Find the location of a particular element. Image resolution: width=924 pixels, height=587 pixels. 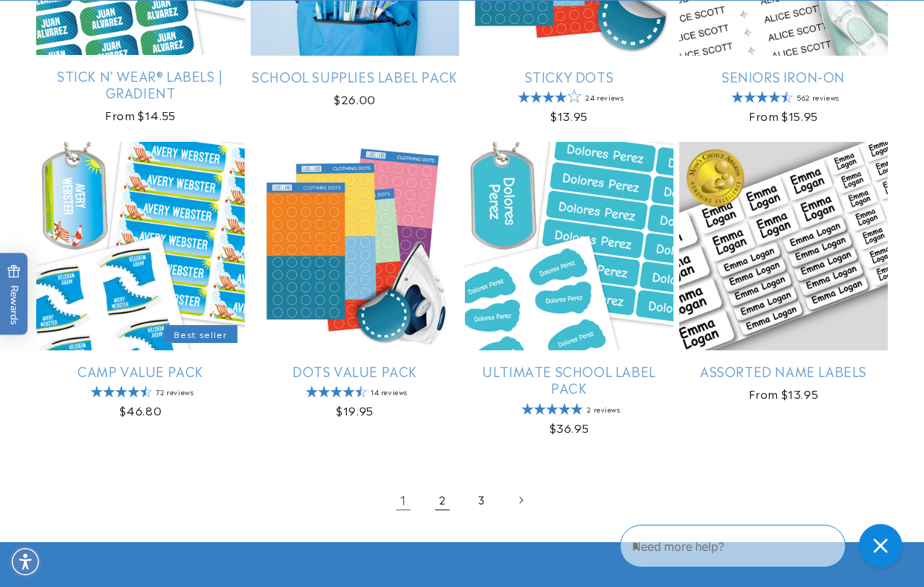

a: Ultimate School Label Pack is located at coordinates (570, 379).